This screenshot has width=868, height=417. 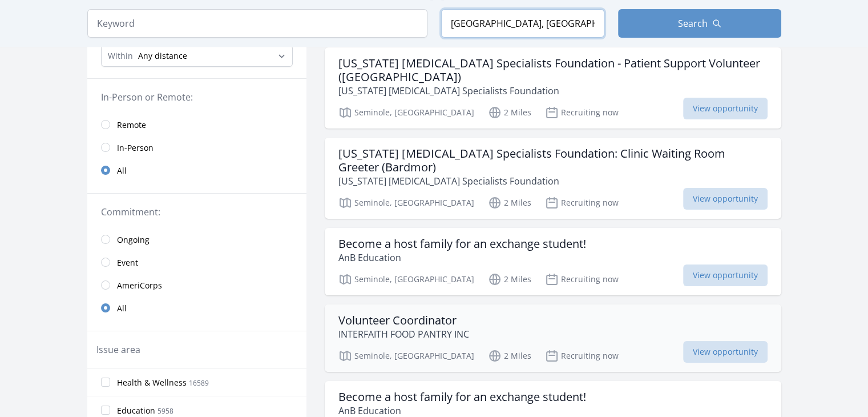 I want to click on span: In-Person, so click(x=136, y=148).